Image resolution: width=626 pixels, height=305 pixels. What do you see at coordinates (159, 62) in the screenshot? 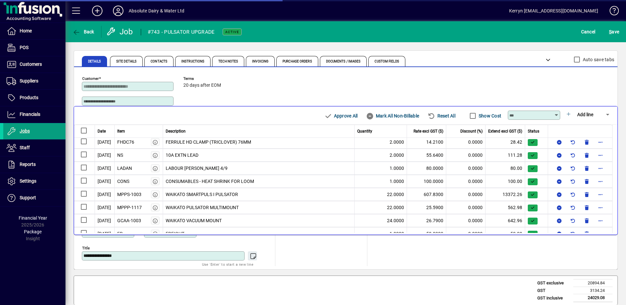
I see `span: Contacts` at bounding box center [159, 62].